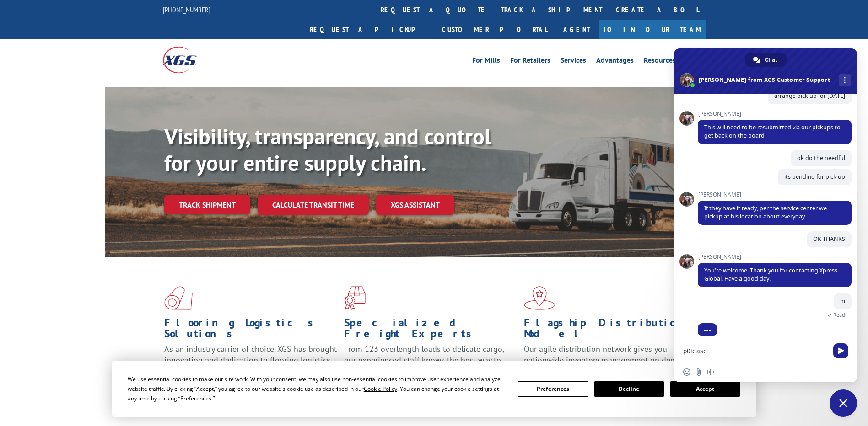 The width and height of the screenshot is (868, 426). Describe the element at coordinates (610, 331) in the screenshot. I see `h1: Flagship Distribution Model` at that location.